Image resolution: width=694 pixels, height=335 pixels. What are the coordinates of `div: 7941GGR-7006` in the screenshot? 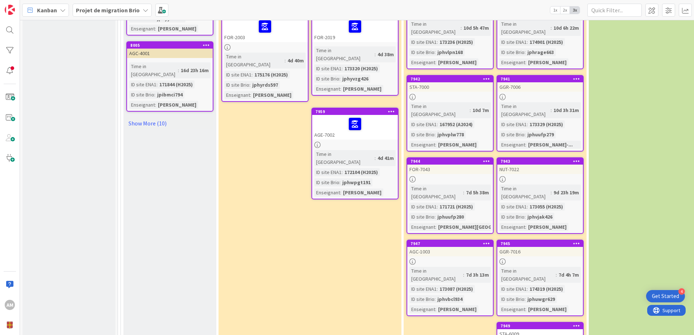 It's located at (540, 84).